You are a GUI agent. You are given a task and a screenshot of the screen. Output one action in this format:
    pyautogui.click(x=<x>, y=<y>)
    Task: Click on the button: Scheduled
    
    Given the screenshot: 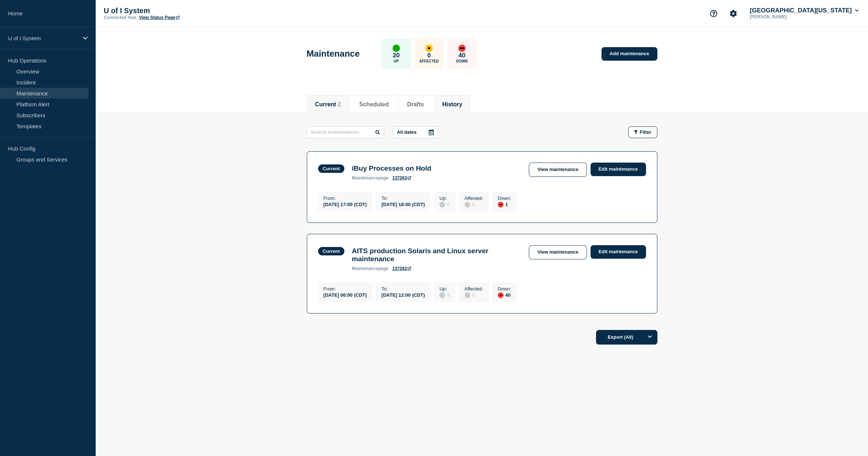 What is the action you would take?
    pyautogui.click(x=374, y=104)
    